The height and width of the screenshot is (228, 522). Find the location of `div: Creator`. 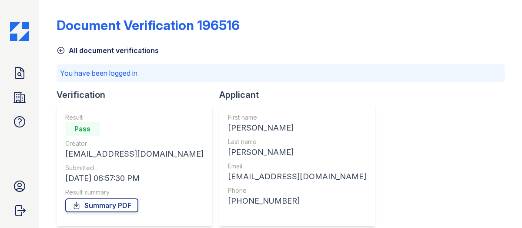

div: Creator is located at coordinates (134, 144).